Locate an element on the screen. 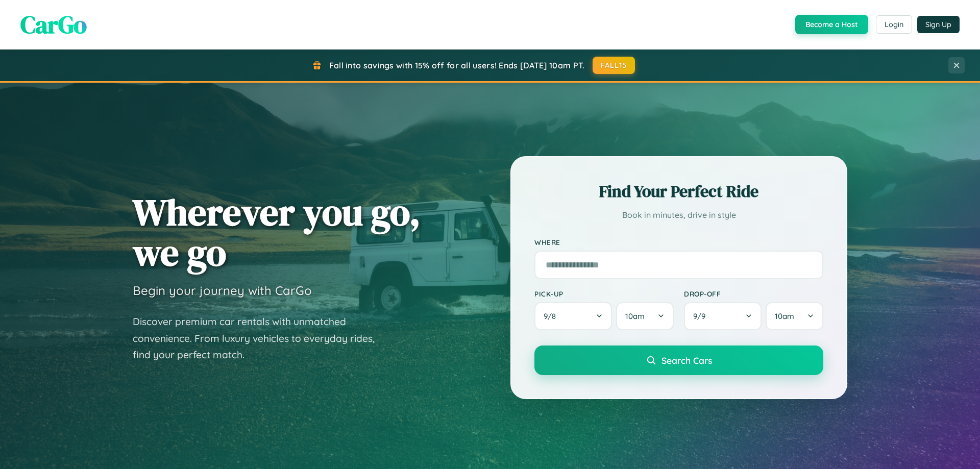  p: Discover premium car rentals with unmatched convenience. From luxury vehicles to everyday rides, ... is located at coordinates (260, 338).